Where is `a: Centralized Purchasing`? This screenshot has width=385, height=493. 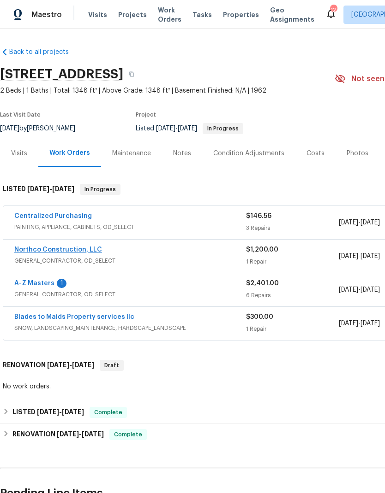
a: Centralized Purchasing is located at coordinates (53, 216).